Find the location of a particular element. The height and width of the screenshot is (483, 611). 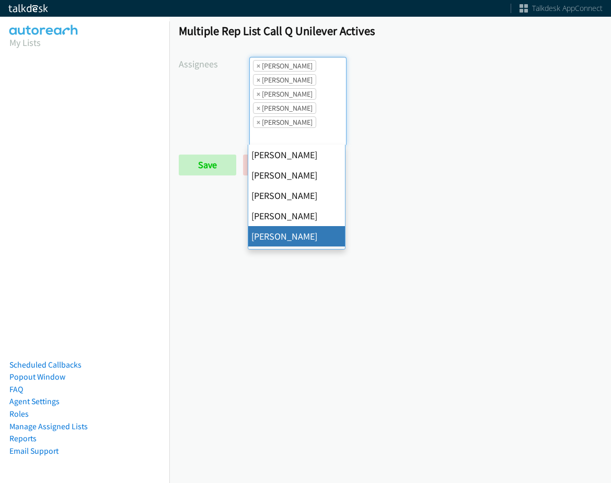

a: Scheduled Callbacks is located at coordinates (45, 365).